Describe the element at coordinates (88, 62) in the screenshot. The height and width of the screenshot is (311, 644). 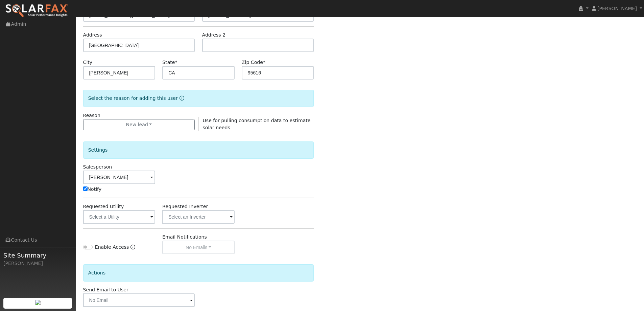
I see `label: City` at that location.